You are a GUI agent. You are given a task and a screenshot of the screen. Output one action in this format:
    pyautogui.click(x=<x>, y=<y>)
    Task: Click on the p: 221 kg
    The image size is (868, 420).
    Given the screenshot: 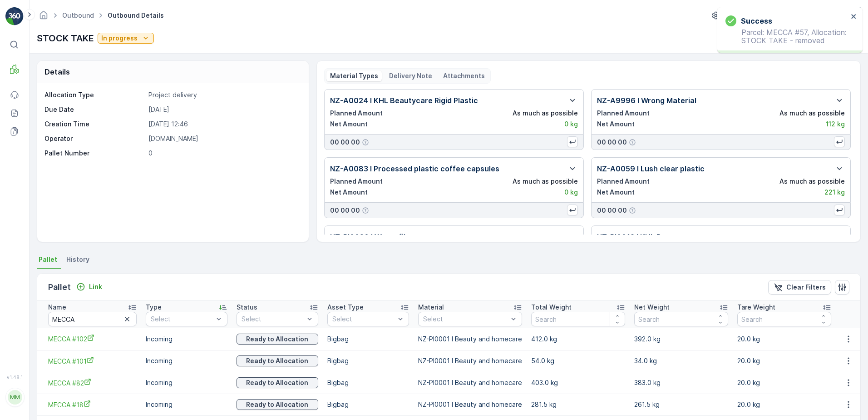 What is the action you would take?
    pyautogui.click(x=835, y=192)
    